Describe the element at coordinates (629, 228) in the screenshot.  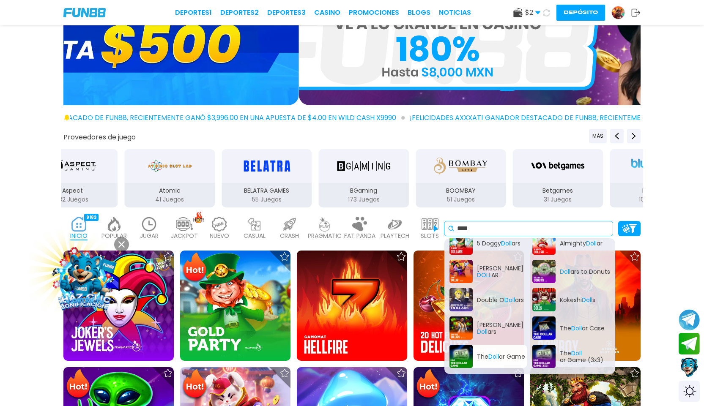
I see `img: Platform Filter` at that location.